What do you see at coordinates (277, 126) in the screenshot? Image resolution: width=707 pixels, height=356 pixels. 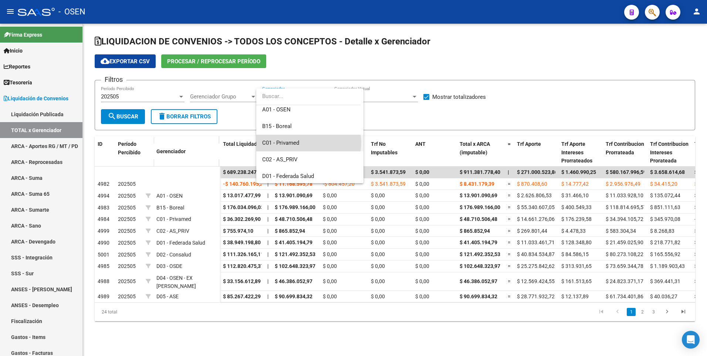 I see `span: B15 - Boreal` at bounding box center [277, 126].